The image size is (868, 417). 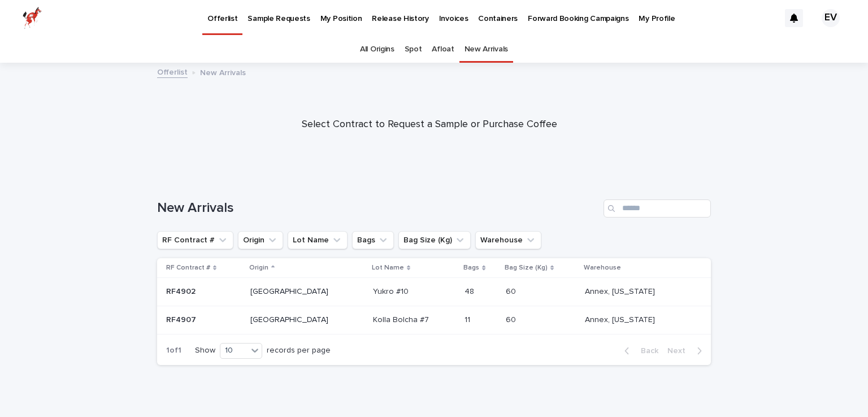 What do you see at coordinates (188, 268) in the screenshot?
I see `p: RF Contract #` at bounding box center [188, 268].